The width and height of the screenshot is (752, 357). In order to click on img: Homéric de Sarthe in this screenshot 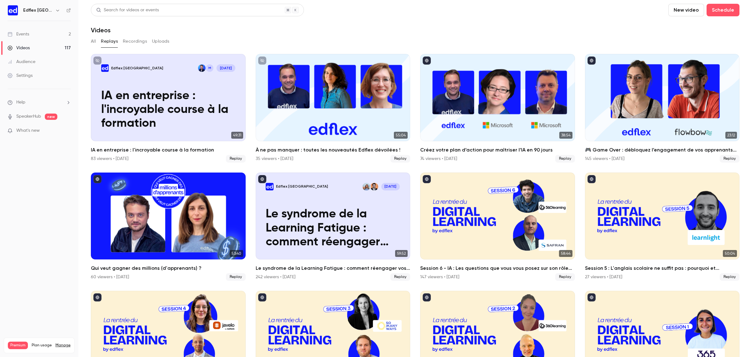, I will do `click(374, 187)`.